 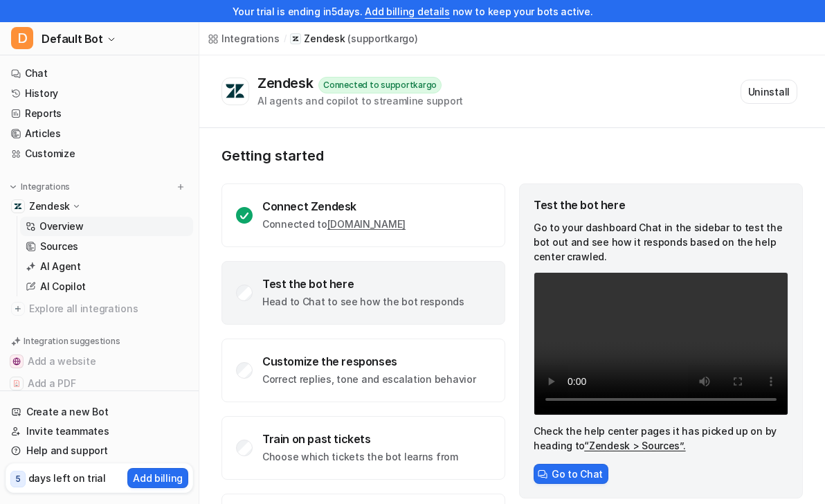 I want to click on a: “Zendesk > Sources”., so click(x=634, y=445).